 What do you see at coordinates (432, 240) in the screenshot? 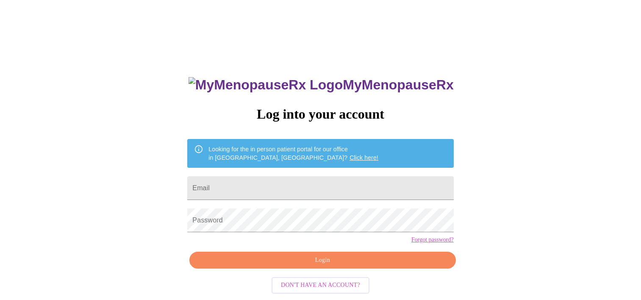
I see `a: Forgot password?` at bounding box center [432, 240].